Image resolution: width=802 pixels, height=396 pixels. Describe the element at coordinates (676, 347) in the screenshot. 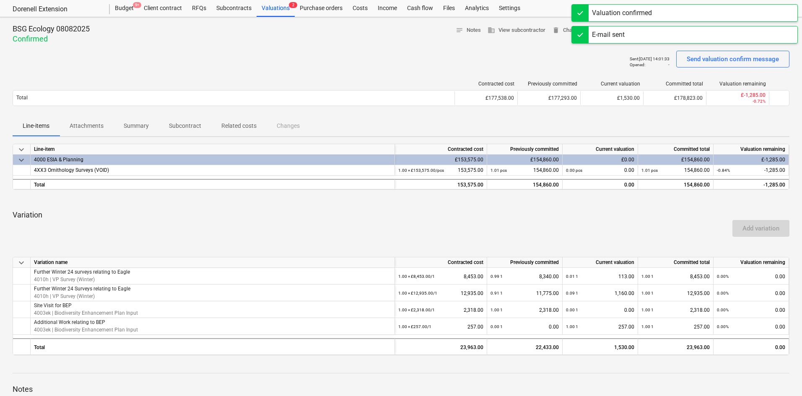

I see `div: 23,963.00` at that location.